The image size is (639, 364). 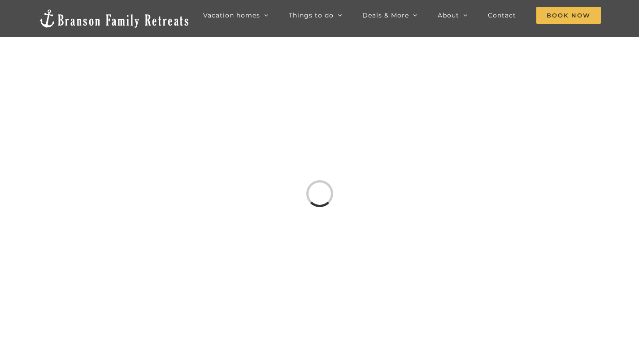 What do you see at coordinates (568, 15) in the screenshot?
I see `span: Book Now` at bounding box center [568, 15].